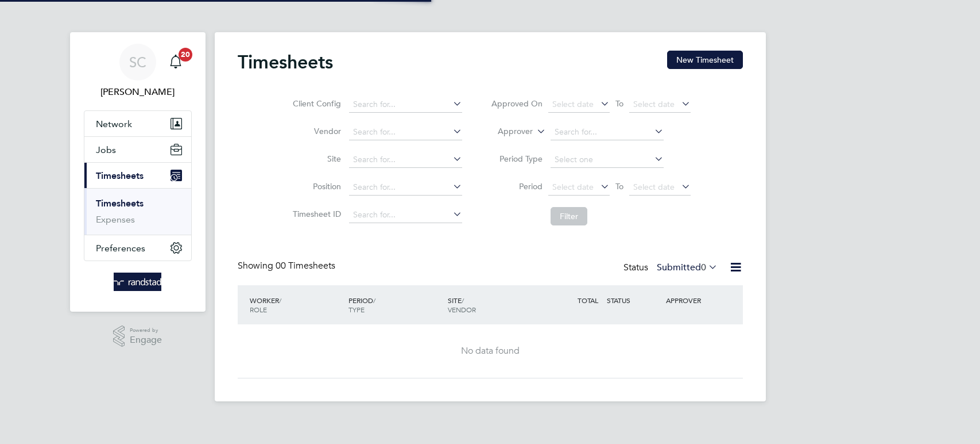 Image resolution: width=980 pixels, height=444 pixels. What do you see at coordinates (517, 159) in the screenshot?
I see `label: Period Type` at bounding box center [517, 159].